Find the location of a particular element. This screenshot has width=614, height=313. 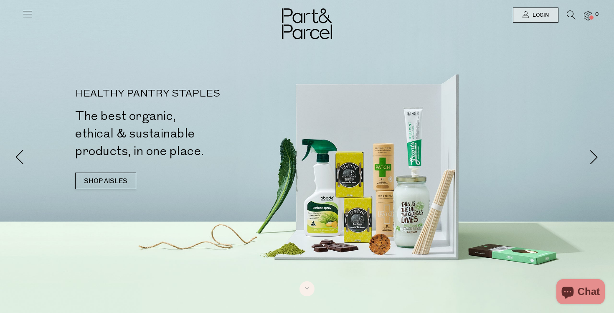

a: Login is located at coordinates (536, 15).